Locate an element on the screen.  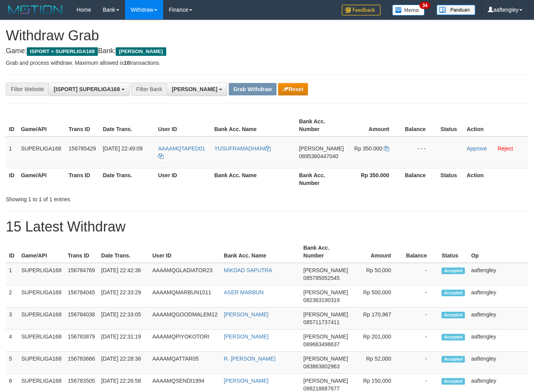
span: Copy 083863802963 to clipboard is located at coordinates (321, 367).